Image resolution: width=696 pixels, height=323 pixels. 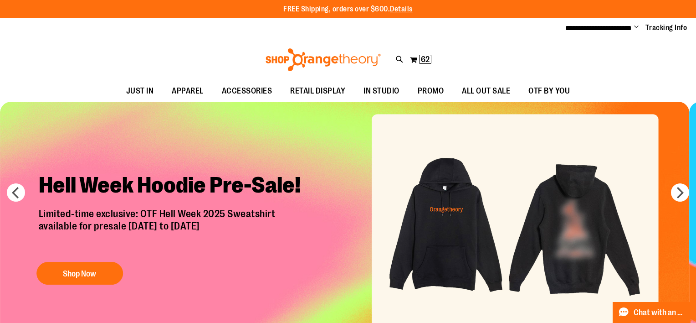 What do you see at coordinates (680, 192) in the screenshot?
I see `button: next` at bounding box center [680, 192].